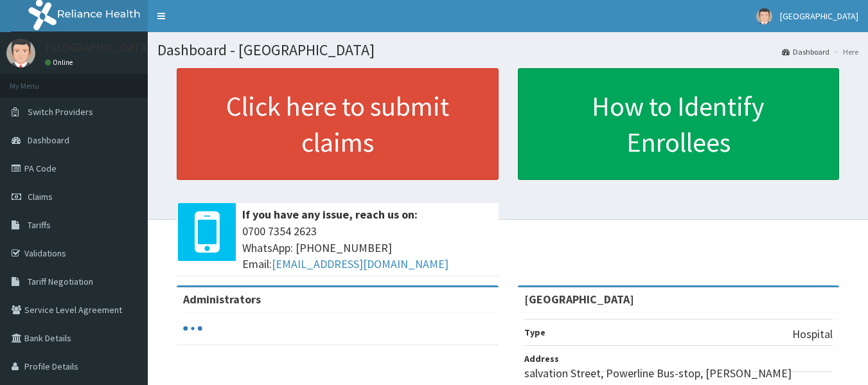 This screenshot has height=385, width=868. What do you see at coordinates (338, 124) in the screenshot?
I see `a: Click here to submit claims` at bounding box center [338, 124].